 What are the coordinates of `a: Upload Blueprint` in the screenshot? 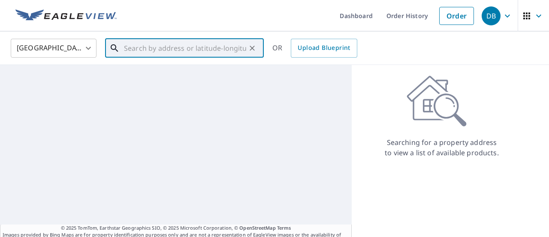 It's located at (324, 48).